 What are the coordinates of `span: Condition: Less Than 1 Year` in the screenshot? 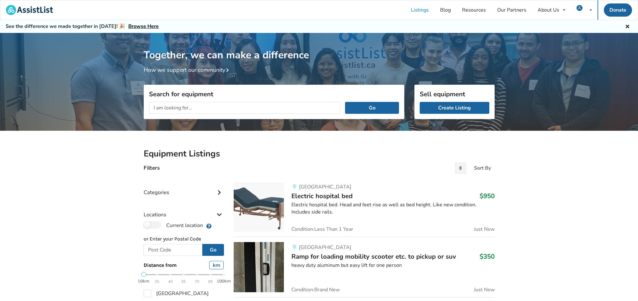 It's located at (322, 229).